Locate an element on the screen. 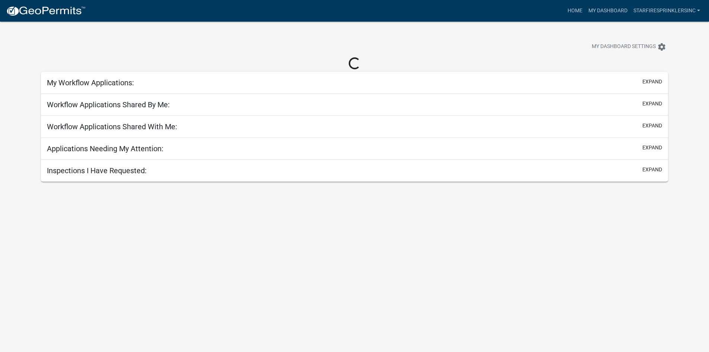 The image size is (709, 352). h5: Workflow Applications Shared By Me: is located at coordinates (108, 105).